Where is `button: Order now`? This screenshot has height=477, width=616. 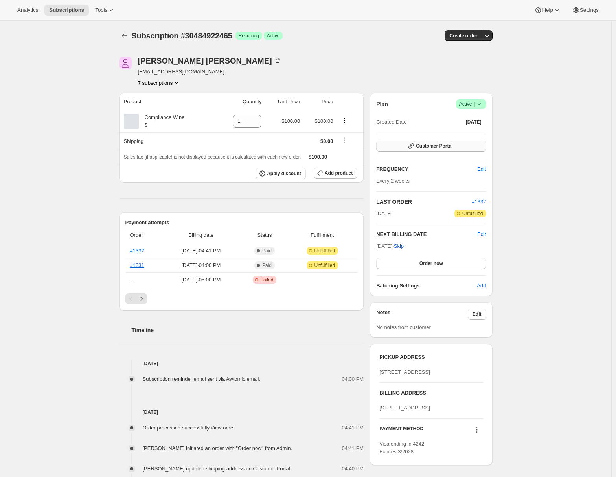
button: Order now is located at coordinates (431, 264).